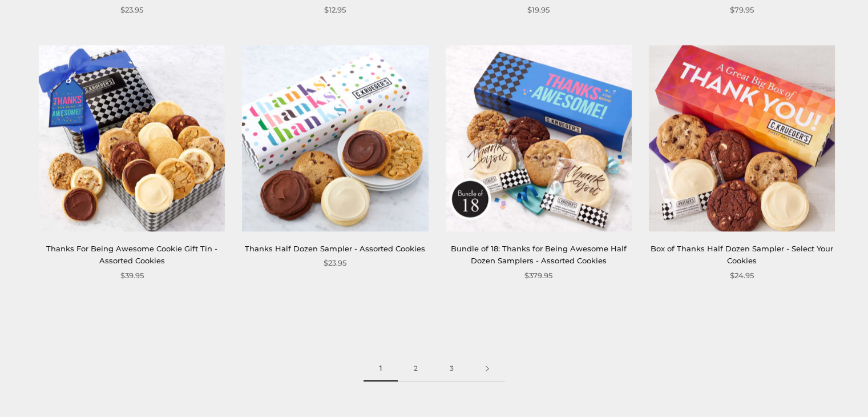  What do you see at coordinates (452, 369) in the screenshot?
I see `a: 3` at bounding box center [452, 369].